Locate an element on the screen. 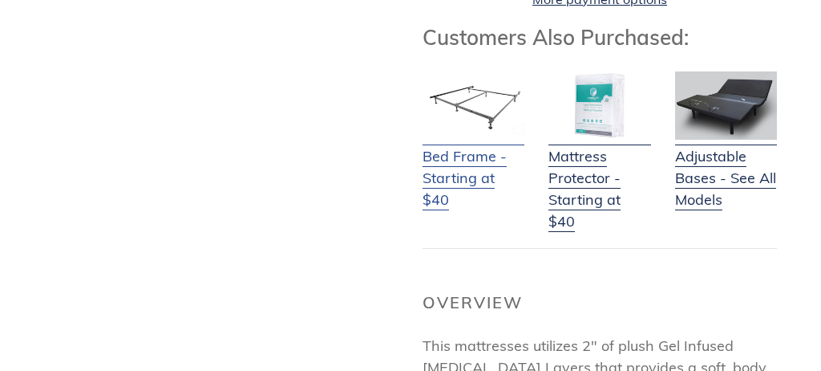 The image size is (821, 371). h2: Overview is located at coordinates (600, 302).